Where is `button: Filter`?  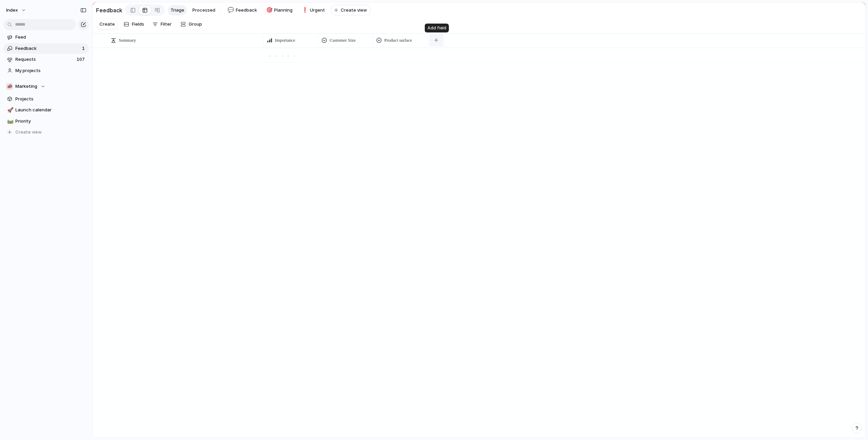 button: Filter is located at coordinates (162, 24).